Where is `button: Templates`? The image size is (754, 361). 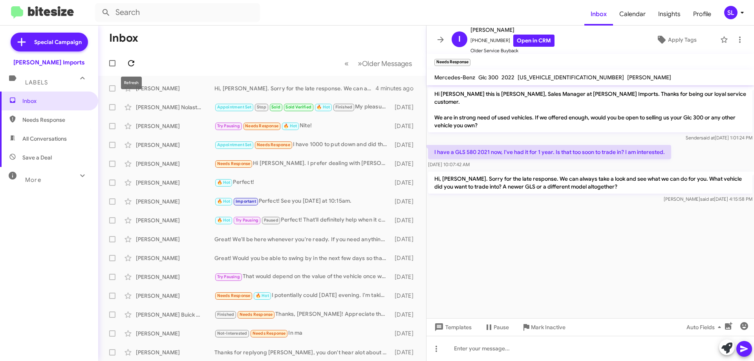
button: Templates is located at coordinates (452, 327).